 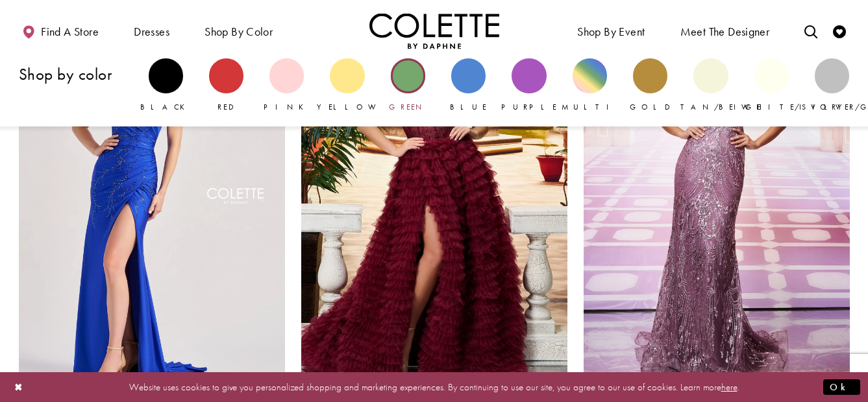 I want to click on a: Purple, so click(x=528, y=85).